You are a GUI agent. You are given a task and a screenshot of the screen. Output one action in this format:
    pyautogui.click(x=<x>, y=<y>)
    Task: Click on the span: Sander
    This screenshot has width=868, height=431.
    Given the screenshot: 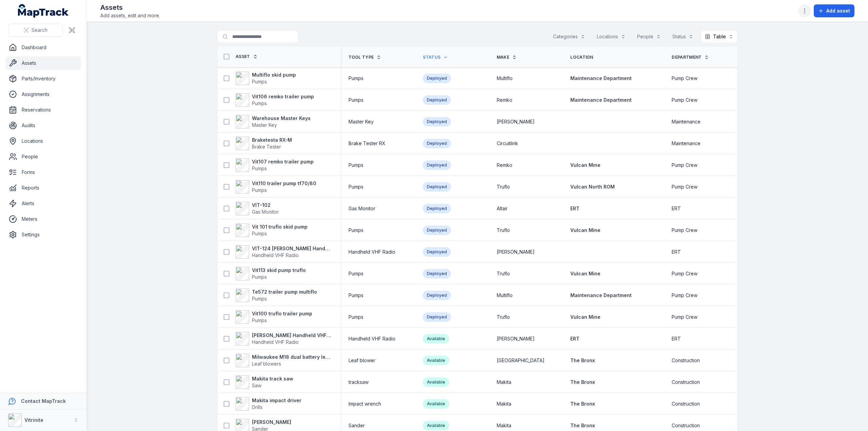 What is the action you would take?
    pyautogui.click(x=356, y=425)
    